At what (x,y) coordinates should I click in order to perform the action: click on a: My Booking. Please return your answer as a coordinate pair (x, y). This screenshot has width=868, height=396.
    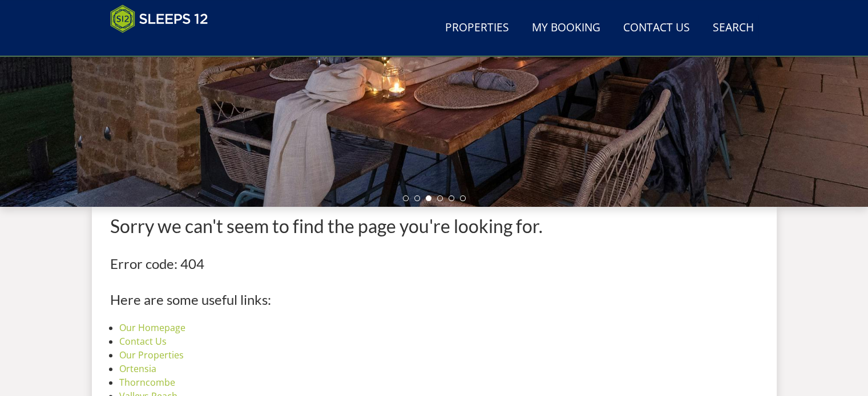
    Looking at the image, I should click on (566, 28).